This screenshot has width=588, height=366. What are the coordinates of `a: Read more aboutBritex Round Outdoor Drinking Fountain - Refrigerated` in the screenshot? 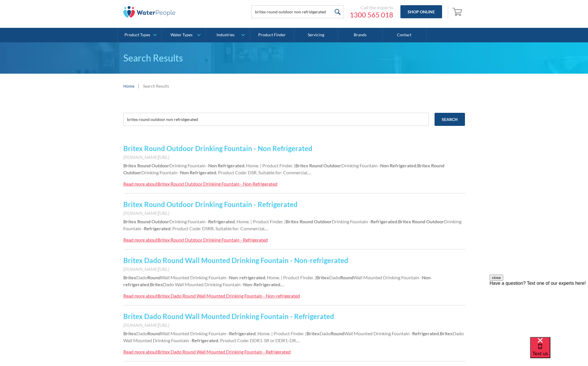 It's located at (195, 240).